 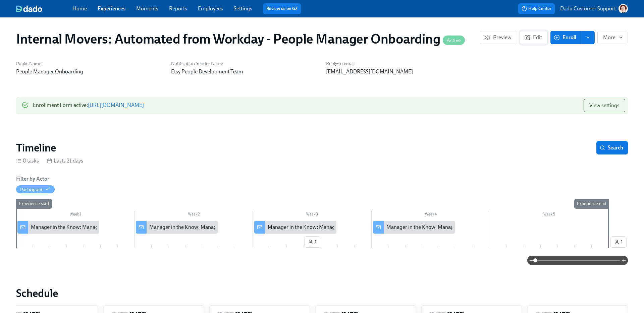 What do you see at coordinates (75, 215) in the screenshot?
I see `div: Week 1` at bounding box center [75, 215].